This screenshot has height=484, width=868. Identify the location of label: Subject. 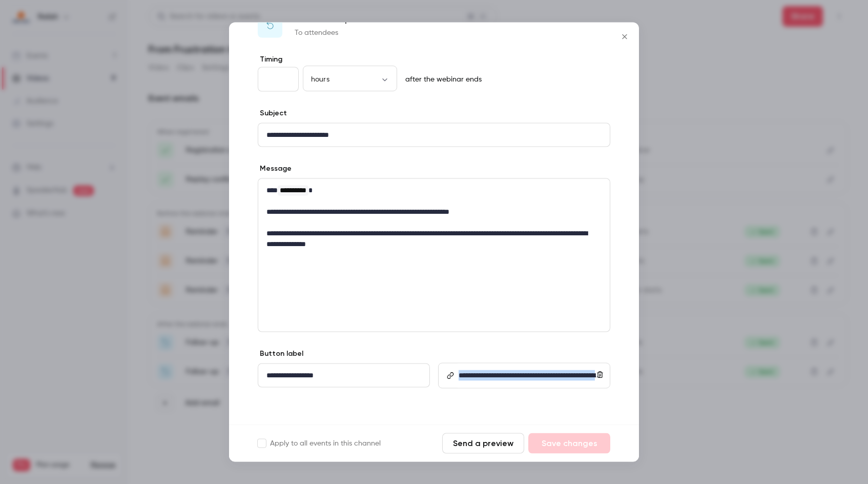
(272, 114).